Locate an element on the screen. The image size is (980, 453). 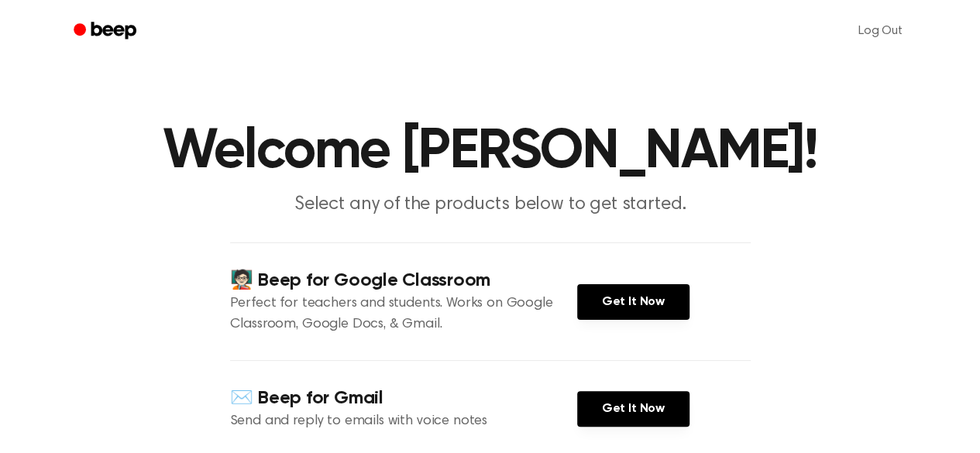
p: Perfect for teachers and students. Works on Google Classroom, Google Docs, & Gmail. is located at coordinates (403, 314).